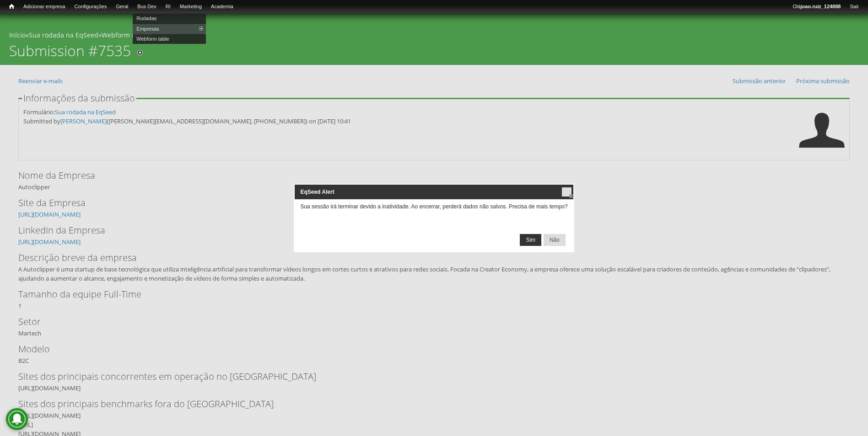 The width and height of the screenshot is (868, 436). What do you see at coordinates (816, 7) in the screenshot?
I see `a: Olájoao.ruiz_124888` at bounding box center [816, 7].